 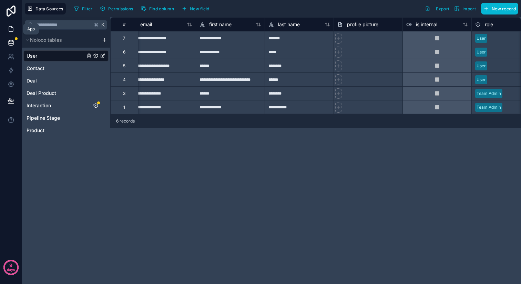 What do you see at coordinates (124, 93) in the screenshot?
I see `div: 3` at bounding box center [124, 93].